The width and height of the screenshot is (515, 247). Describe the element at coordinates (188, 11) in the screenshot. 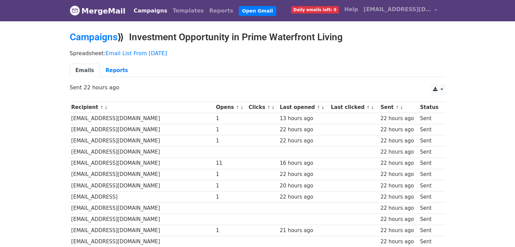

I see `a: Templates` at that location.